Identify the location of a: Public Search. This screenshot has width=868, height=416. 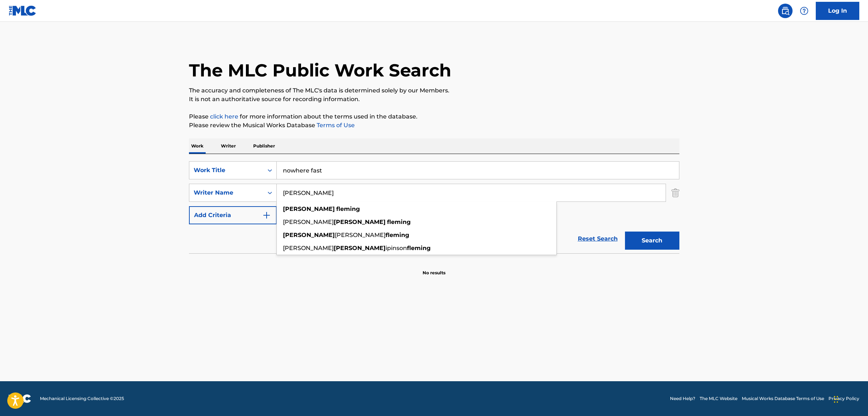
(785, 11).